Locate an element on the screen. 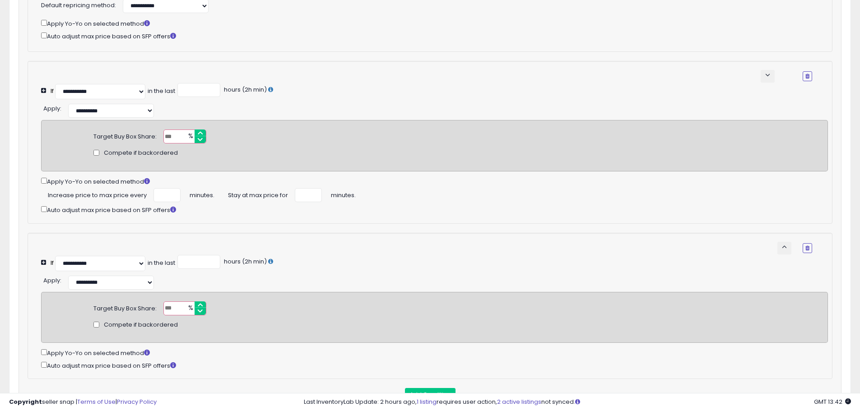 The width and height of the screenshot is (860, 411). div: Last InventoryLab Update: 2 hours ago, requires user action, not synced. is located at coordinates (577, 402).